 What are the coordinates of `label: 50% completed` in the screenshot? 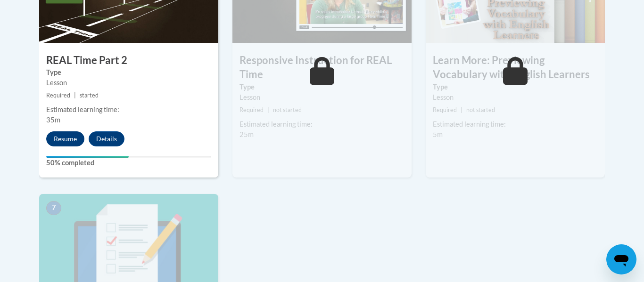 It's located at (129, 163).